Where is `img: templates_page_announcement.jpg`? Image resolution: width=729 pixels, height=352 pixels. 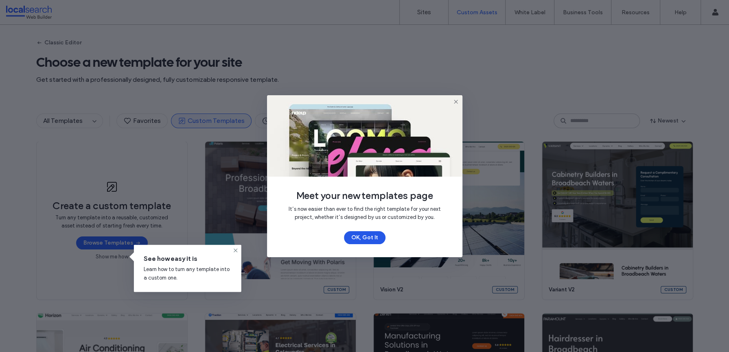
img: templates_page_announcement.jpg is located at coordinates (365, 136).